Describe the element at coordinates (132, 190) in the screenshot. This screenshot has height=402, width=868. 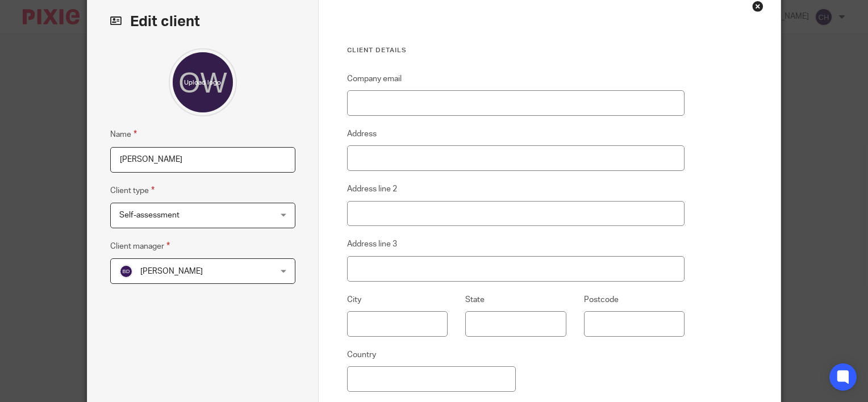
I see `label: Client type` at that location.